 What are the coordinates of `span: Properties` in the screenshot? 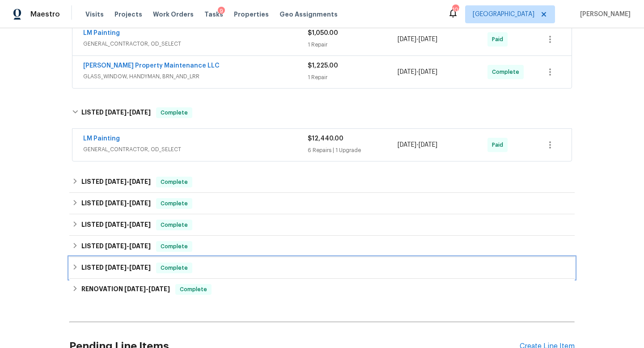 It's located at (251, 14).